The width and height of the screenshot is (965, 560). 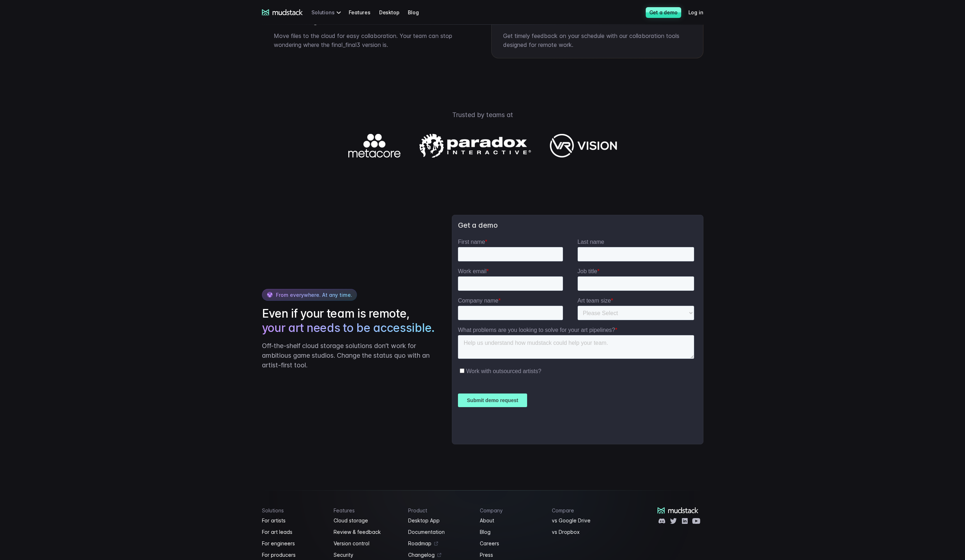 I want to click on a: For artists, so click(x=294, y=521).